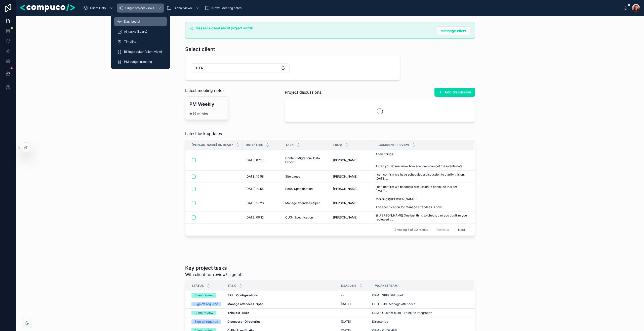 The image size is (644, 331). I want to click on span: Project discussions, so click(303, 92).